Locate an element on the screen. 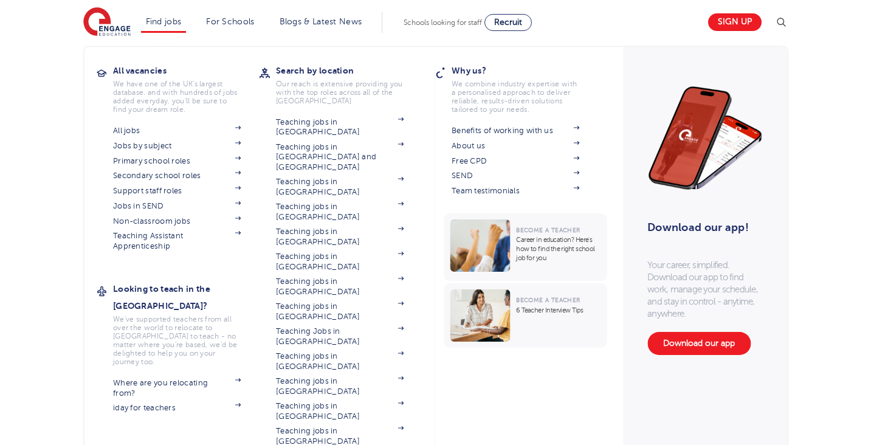 The width and height of the screenshot is (871, 445). a: Blogs & Latest News is located at coordinates (321, 21).